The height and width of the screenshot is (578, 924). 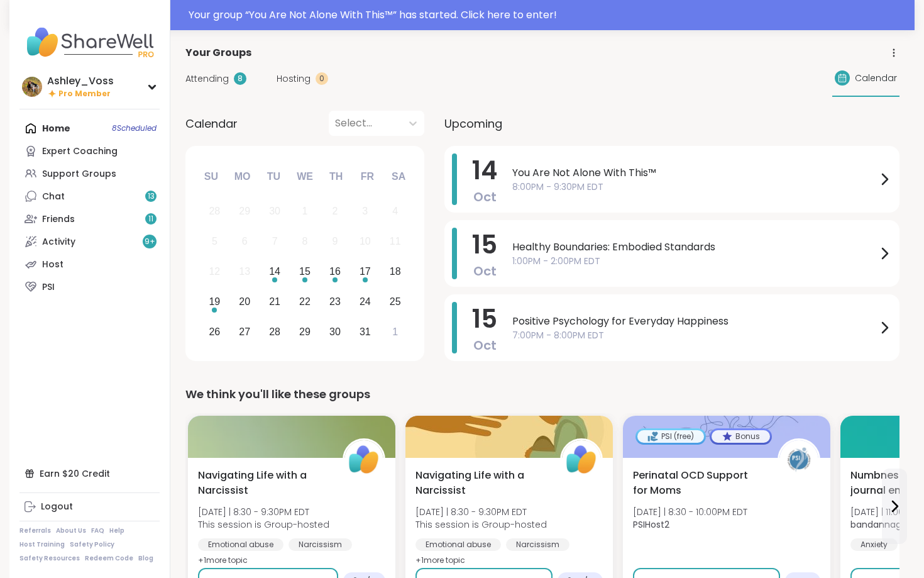 I want to click on span: Positive Psychology for Everyday Happiness, so click(x=694, y=321).